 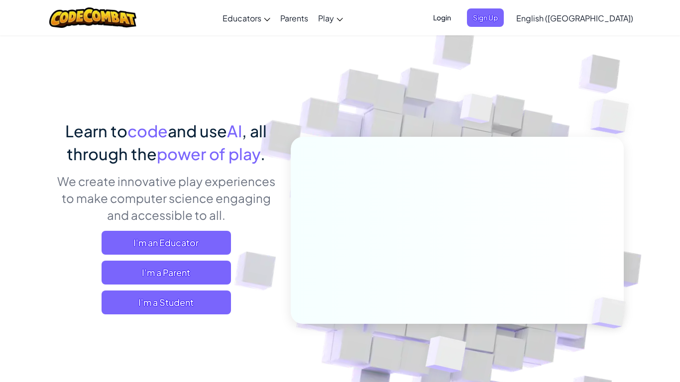 I want to click on button: I'm a Student, so click(x=166, y=303).